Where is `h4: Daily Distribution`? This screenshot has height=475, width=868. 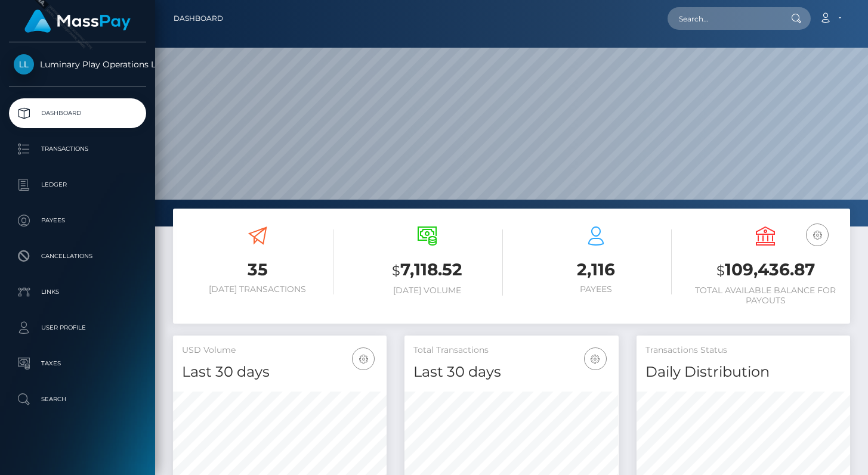 h4: Daily Distribution is located at coordinates (743, 372).